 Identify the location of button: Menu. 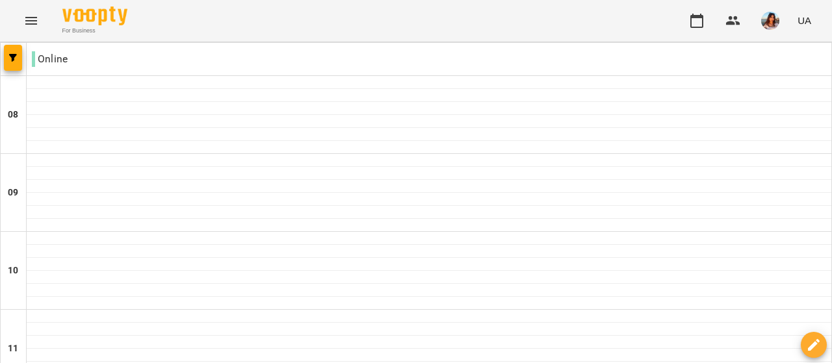
(31, 21).